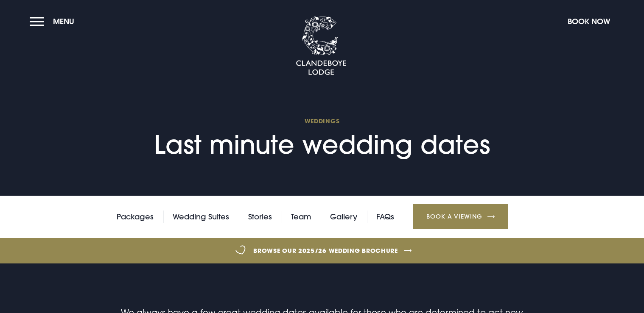 The width and height of the screenshot is (644, 313). Describe the element at coordinates (260, 217) in the screenshot. I see `a: Stories` at that location.